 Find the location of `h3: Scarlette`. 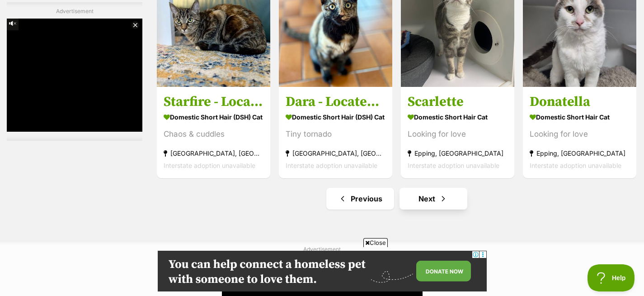

h3: Scarlette is located at coordinates (458, 103).